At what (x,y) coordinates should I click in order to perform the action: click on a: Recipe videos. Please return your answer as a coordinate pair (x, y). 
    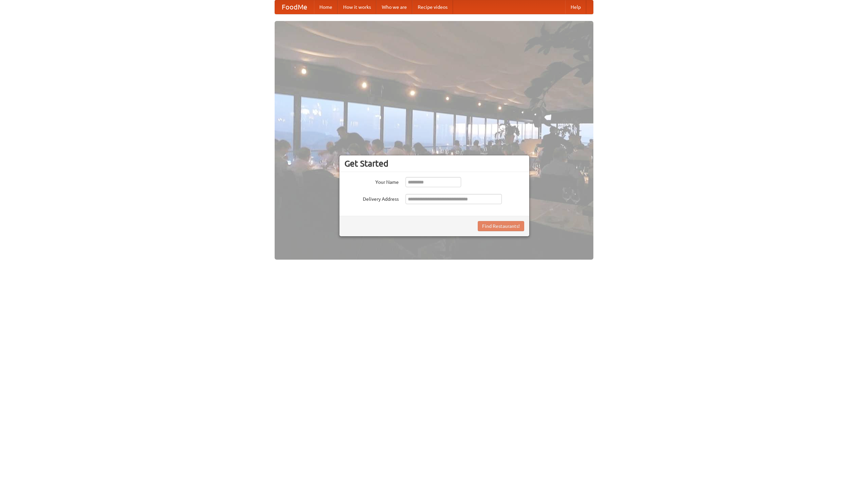
    Looking at the image, I should click on (433, 8).